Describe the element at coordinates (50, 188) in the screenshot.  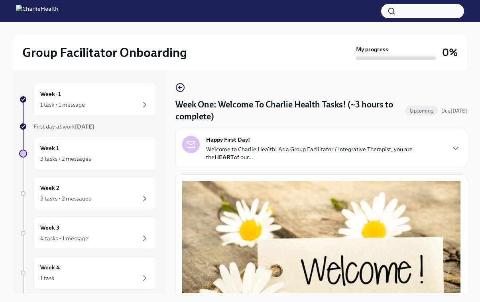
I see `h6: Week 2` at that location.